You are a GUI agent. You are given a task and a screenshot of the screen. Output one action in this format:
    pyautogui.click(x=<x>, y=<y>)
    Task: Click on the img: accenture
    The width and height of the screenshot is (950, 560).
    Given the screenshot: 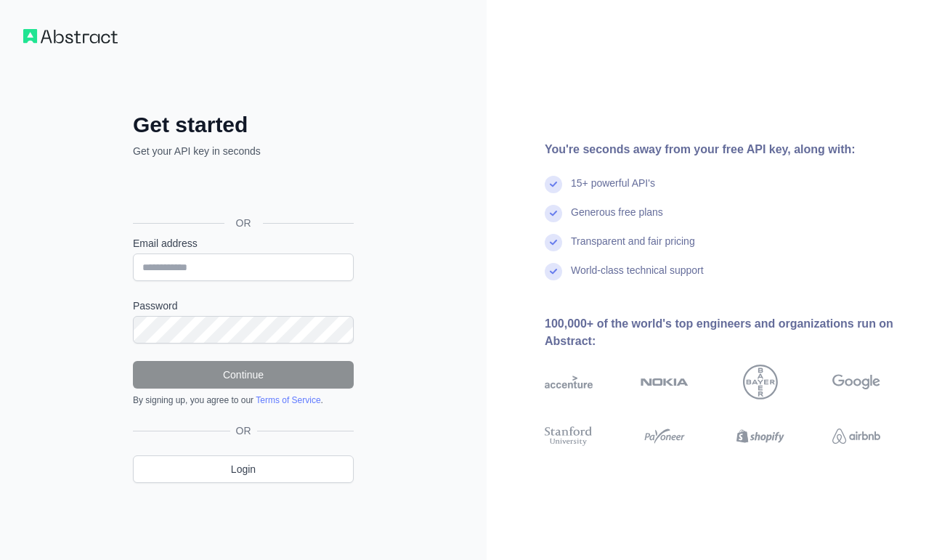 What is the action you would take?
    pyautogui.click(x=569, y=382)
    